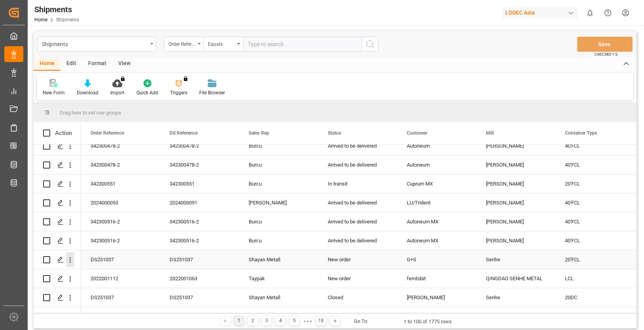 This screenshot has width=644, height=330. What do you see at coordinates (183, 133) in the screenshot?
I see `span: DS Reference` at bounding box center [183, 133].